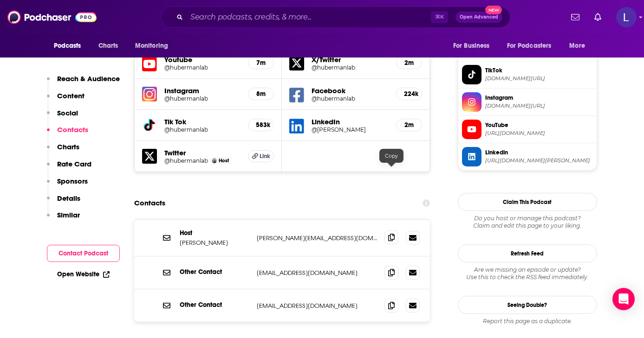 This screenshot has height=338, width=644. What do you see at coordinates (203, 59) in the screenshot?
I see `h5: Youtube` at bounding box center [203, 59].